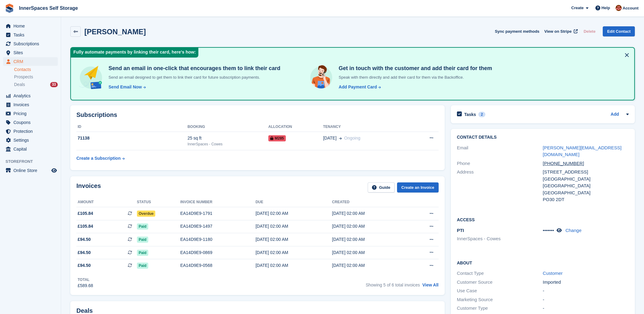  I want to click on th: Invoice number, so click(218, 202).